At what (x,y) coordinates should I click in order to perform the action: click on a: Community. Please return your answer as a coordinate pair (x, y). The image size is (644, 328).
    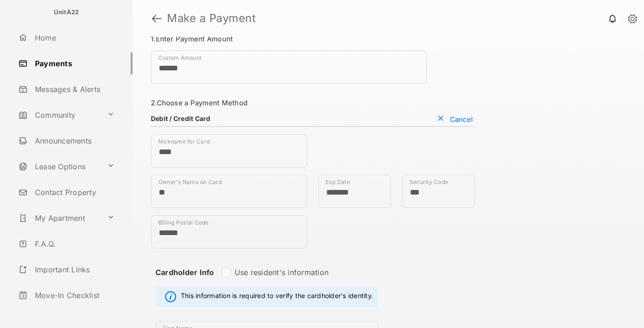
    Looking at the image, I should click on (59, 115).